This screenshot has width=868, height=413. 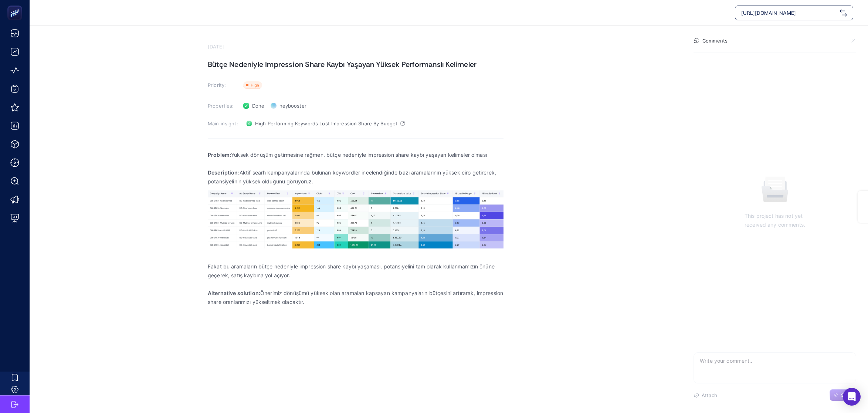 What do you see at coordinates (355, 177) in the screenshot?
I see `p: Aktif searh kampanyalarında bulunan keywordler incelendiğinde bazı aramalarının yüksek ciro getir...` at bounding box center [355, 177].